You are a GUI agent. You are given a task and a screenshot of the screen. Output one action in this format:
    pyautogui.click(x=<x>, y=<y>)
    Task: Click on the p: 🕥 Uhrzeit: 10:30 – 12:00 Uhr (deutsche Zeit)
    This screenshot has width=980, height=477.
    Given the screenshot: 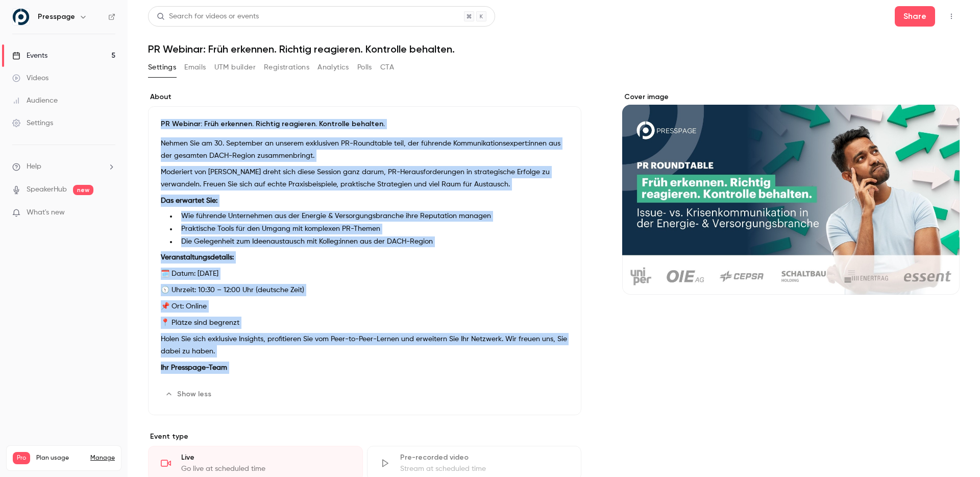 What is the action you would take?
    pyautogui.click(x=364, y=290)
    